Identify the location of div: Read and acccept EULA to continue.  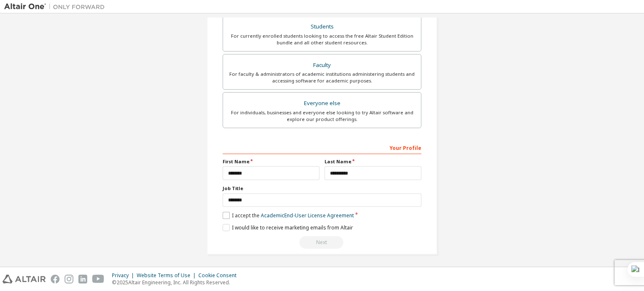
(322, 242).